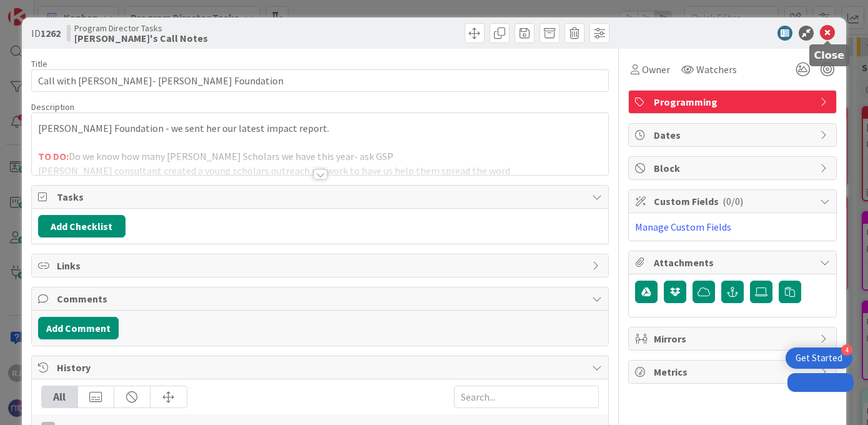 This screenshot has height=425, width=868. Describe the element at coordinates (322, 298) in the screenshot. I see `span: Comments` at that location.